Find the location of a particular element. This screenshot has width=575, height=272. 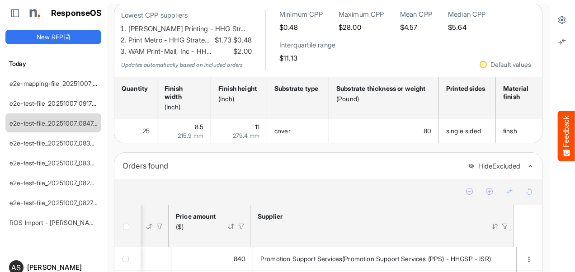

p: Lowest CPP suppliers is located at coordinates (186, 15).